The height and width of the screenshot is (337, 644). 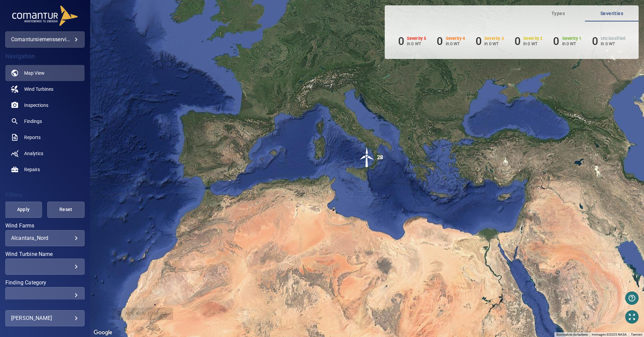 What do you see at coordinates (36, 105) in the screenshot?
I see `span: Inspections` at bounding box center [36, 105].